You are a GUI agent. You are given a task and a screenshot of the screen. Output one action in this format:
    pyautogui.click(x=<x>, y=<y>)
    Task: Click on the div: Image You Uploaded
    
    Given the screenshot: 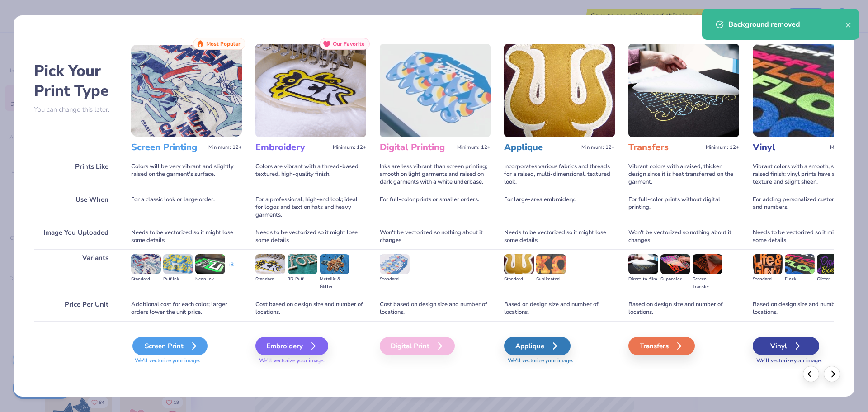 What is the action you would take?
    pyautogui.click(x=76, y=237)
    